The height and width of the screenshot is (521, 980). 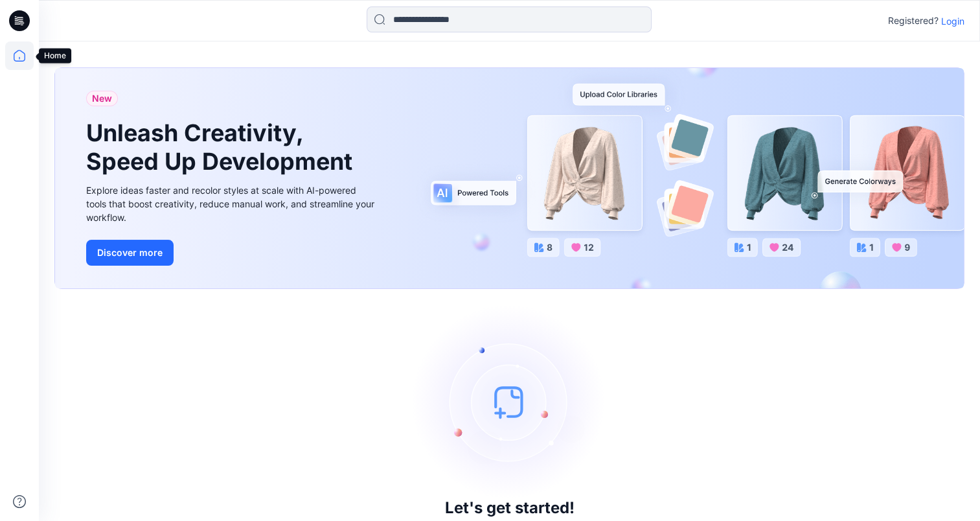 I want to click on a: Discover more, so click(x=232, y=253).